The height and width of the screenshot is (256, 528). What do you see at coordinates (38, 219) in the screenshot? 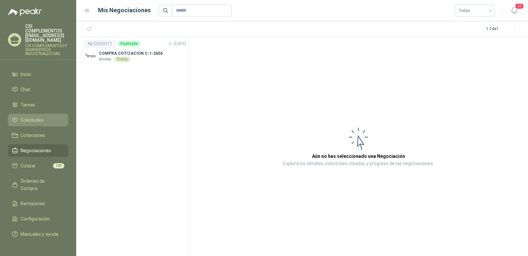
I see `a: Configuración` at bounding box center [38, 219].